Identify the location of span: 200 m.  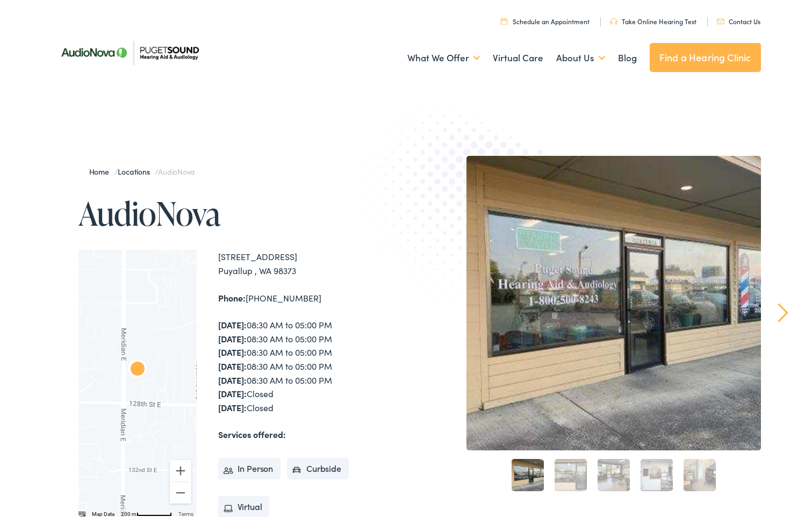
(128, 514).